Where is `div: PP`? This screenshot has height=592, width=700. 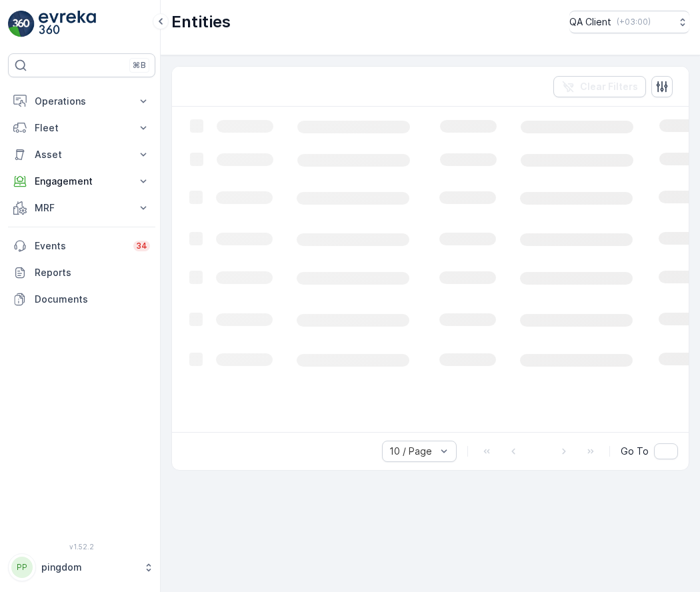
div: PP is located at coordinates (22, 567).